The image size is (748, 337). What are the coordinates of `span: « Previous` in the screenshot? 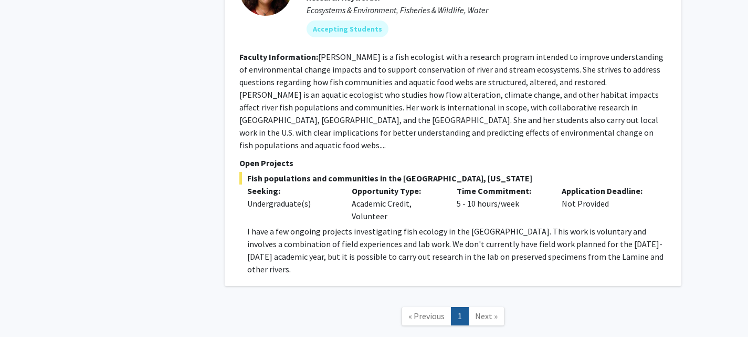 It's located at (426, 316).